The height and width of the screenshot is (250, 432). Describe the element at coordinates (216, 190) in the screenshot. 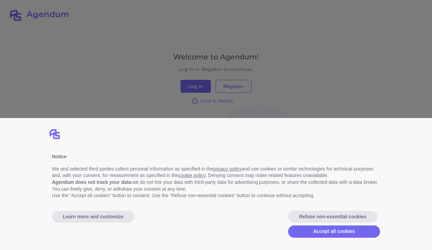

I see `p: You can freely give, deny, or withdraw your consent at any time.` at that location.